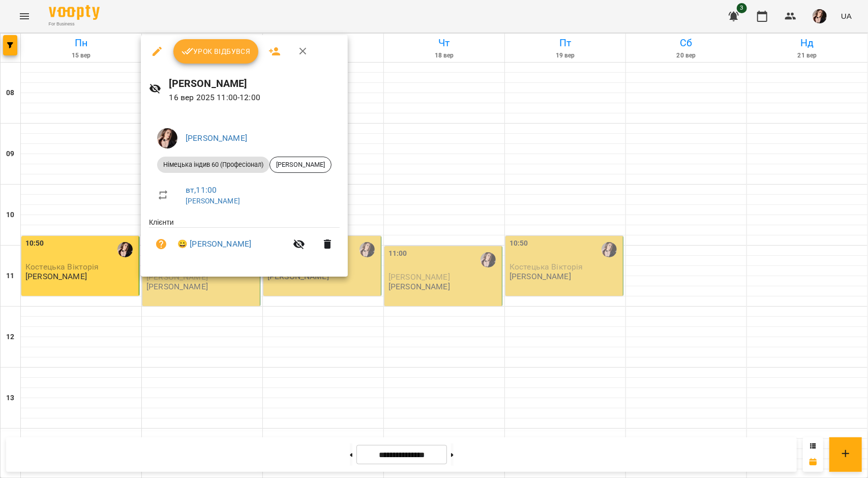  What do you see at coordinates (213, 165) in the screenshot?
I see `span: Німецька індив 60 (Професіонал)` at bounding box center [213, 165].